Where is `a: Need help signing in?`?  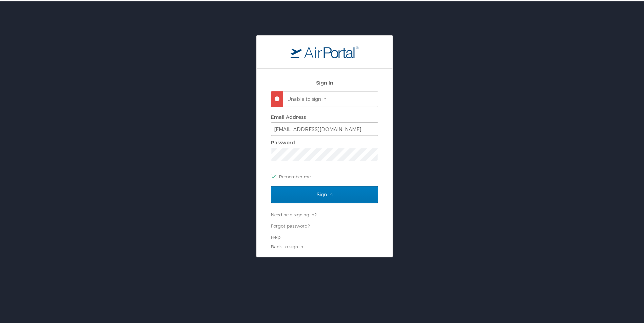 a: Need help signing in? is located at coordinates (293, 213).